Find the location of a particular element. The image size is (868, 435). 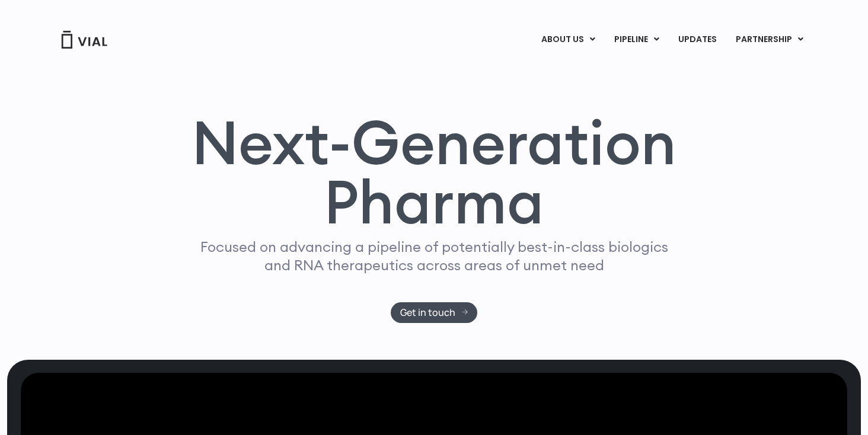

a: Get in touch is located at coordinates (434, 312).